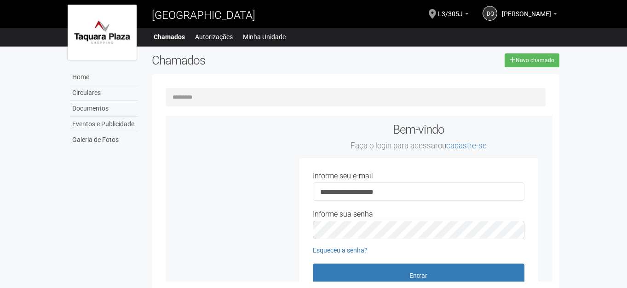  Describe the element at coordinates (490, 13) in the screenshot. I see `a: DO` at that location.